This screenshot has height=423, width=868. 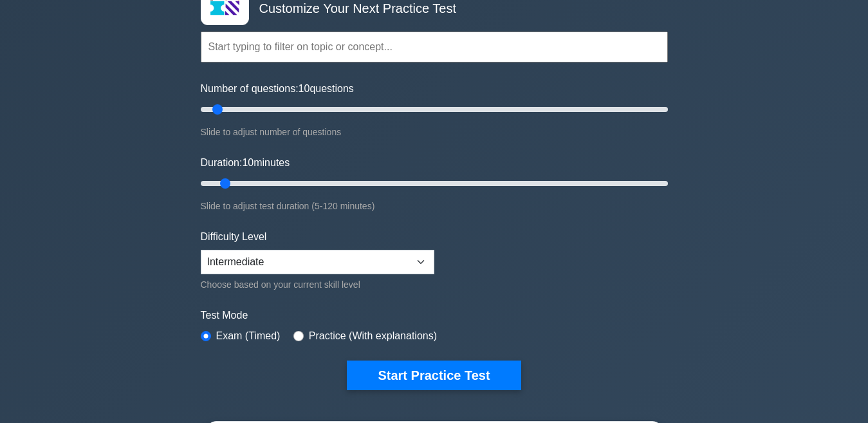 I want to click on label: Exam (Timed), so click(x=249, y=336).